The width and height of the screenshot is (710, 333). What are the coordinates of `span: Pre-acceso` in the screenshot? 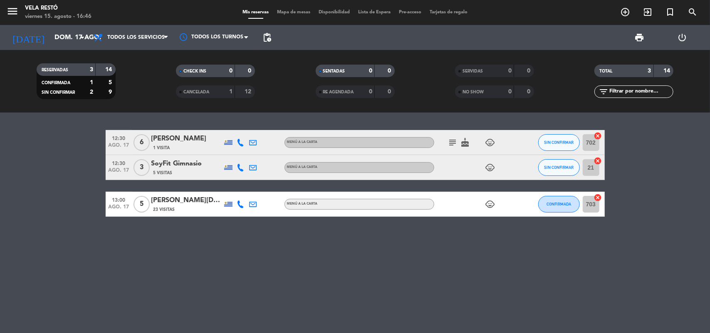 It's located at (410, 12).